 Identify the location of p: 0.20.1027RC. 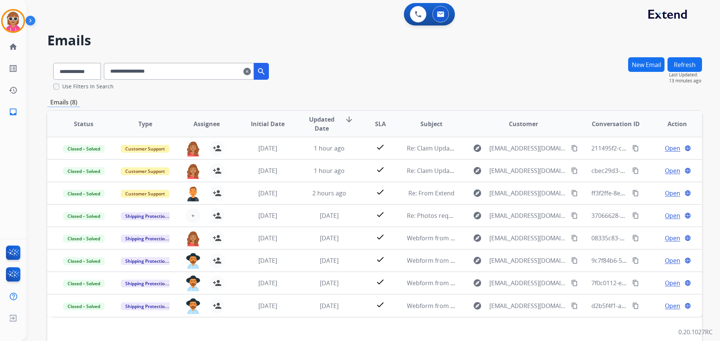
(695, 332).